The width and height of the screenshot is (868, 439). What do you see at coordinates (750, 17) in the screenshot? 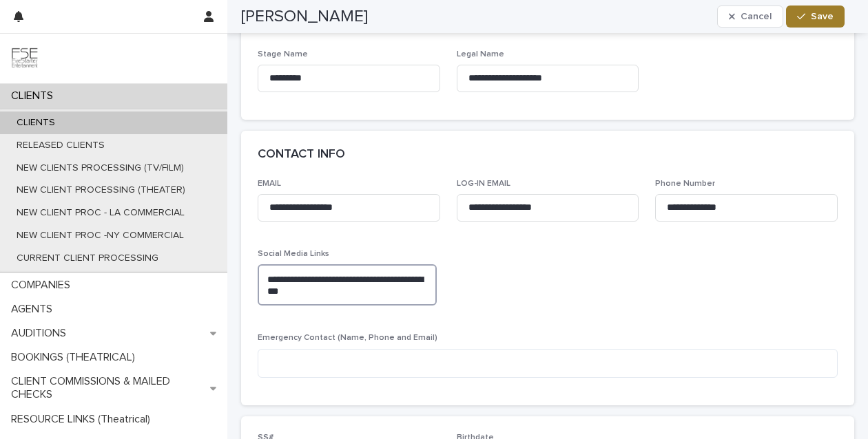
I see `button: Cancel` at bounding box center [750, 17].